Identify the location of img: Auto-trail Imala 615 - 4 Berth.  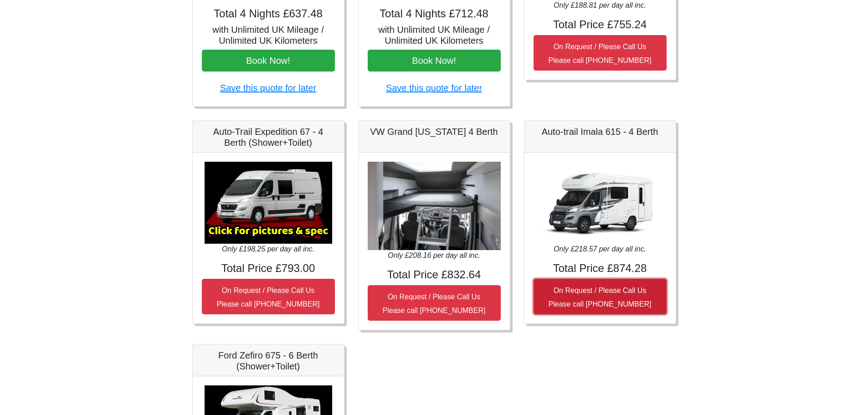
(600, 203).